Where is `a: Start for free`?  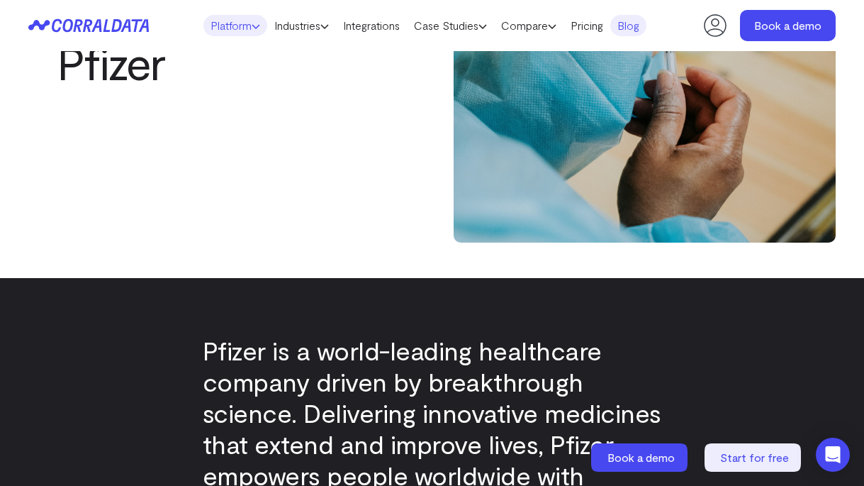
a: Start for free is located at coordinates (755, 457).